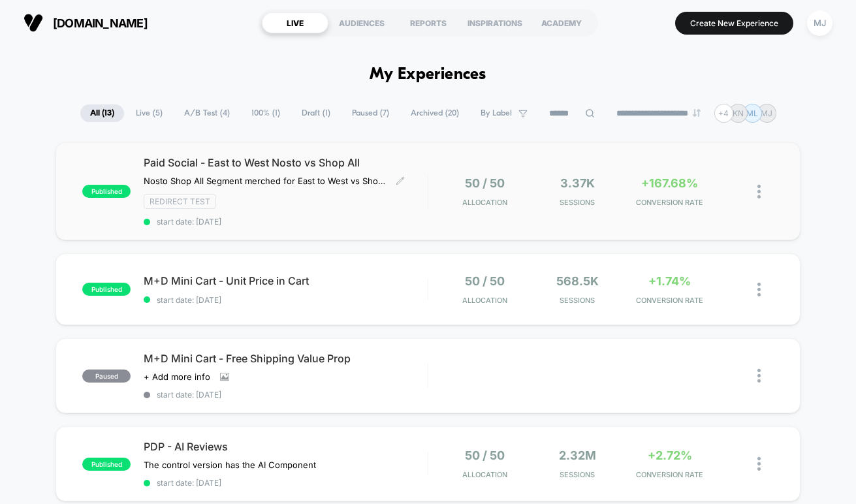  Describe the element at coordinates (696, 113) in the screenshot. I see `img: end` at that location.